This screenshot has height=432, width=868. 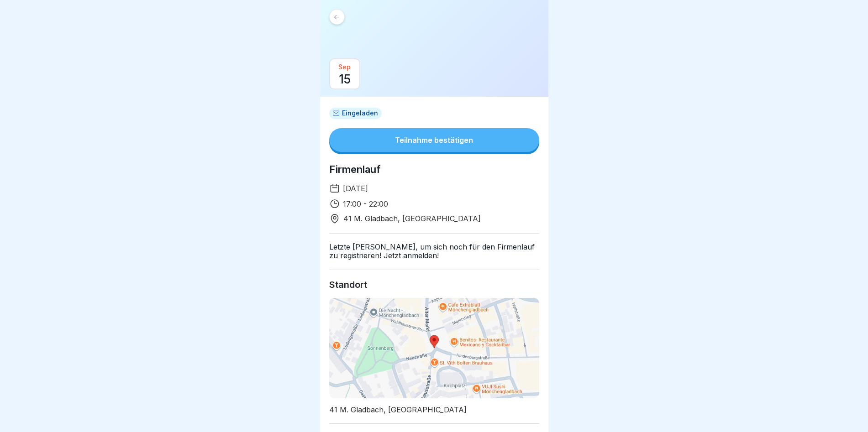 What do you see at coordinates (345, 79) in the screenshot?
I see `p: 15` at bounding box center [345, 79].